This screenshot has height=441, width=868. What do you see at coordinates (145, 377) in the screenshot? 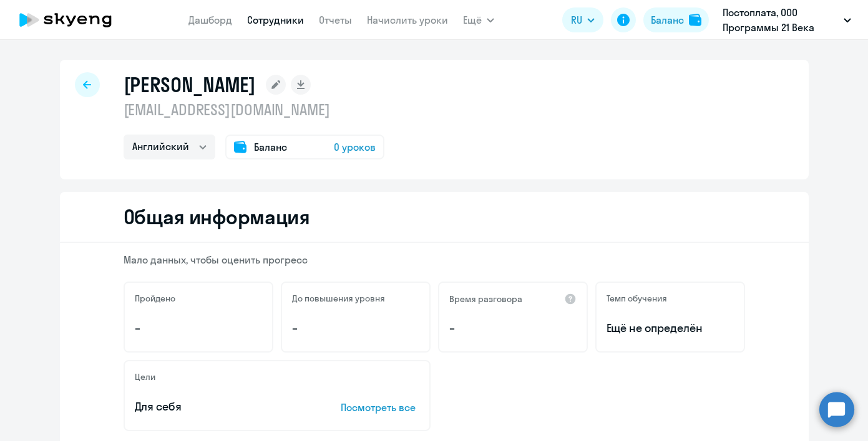
I see `h5: Цели` at bounding box center [145, 377].